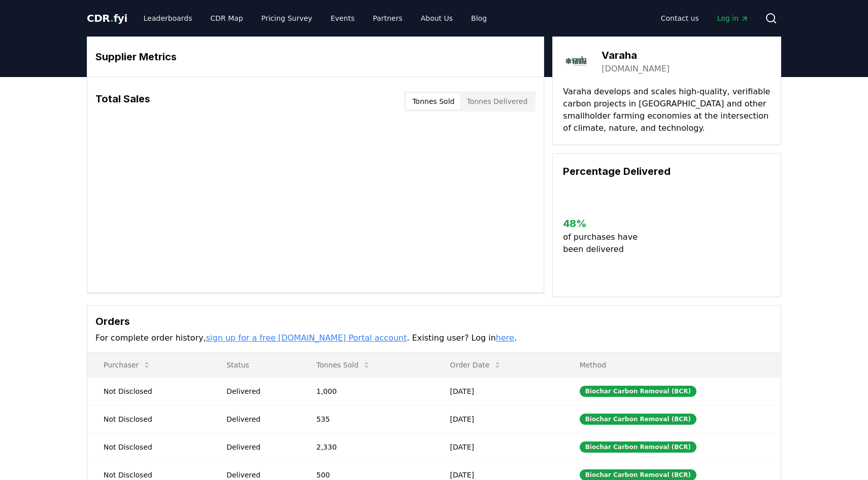 The image size is (868, 480). I want to click on td: 2,330, so click(366, 446).